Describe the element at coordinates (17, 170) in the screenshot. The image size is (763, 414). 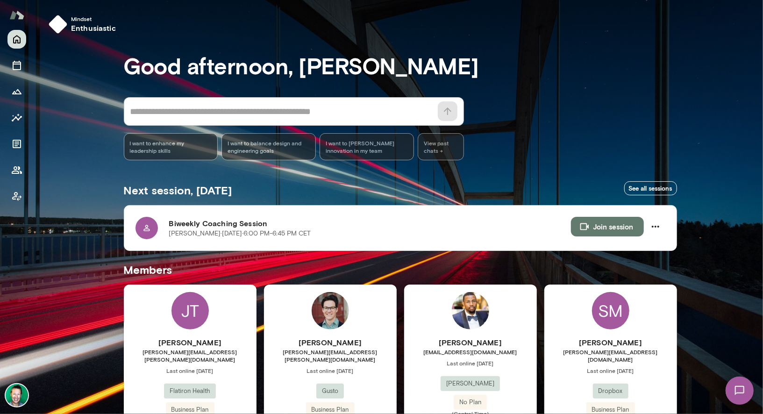
I see `button: Members` at that location.